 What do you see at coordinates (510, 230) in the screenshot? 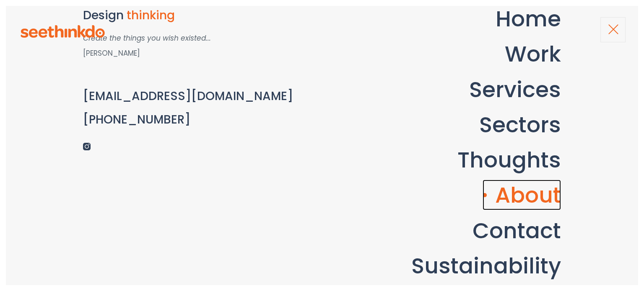
I see `a: Contact` at bounding box center [510, 230].